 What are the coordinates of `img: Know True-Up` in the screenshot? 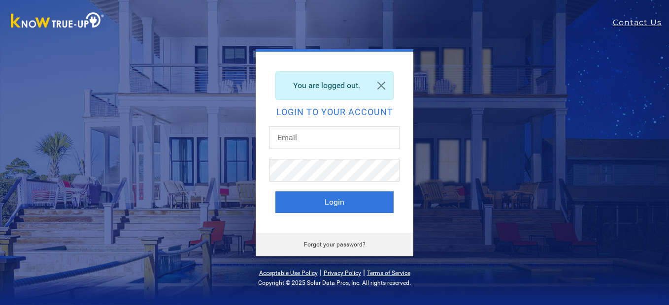 It's located at (58, 21).